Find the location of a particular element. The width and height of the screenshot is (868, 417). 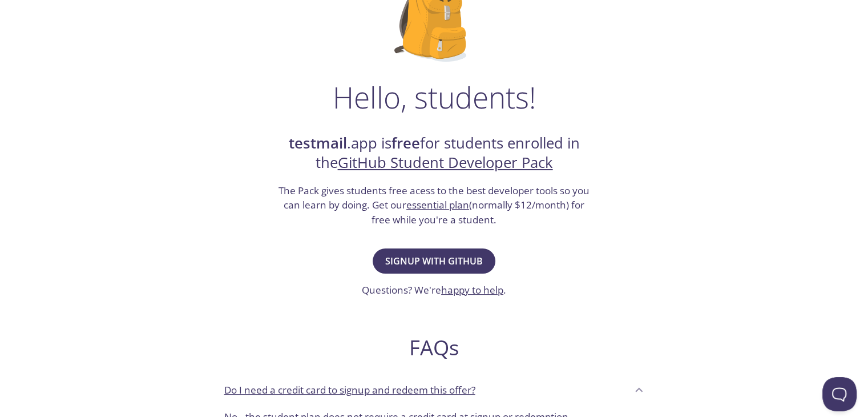

h1: Hello, students! is located at coordinates (434, 97).